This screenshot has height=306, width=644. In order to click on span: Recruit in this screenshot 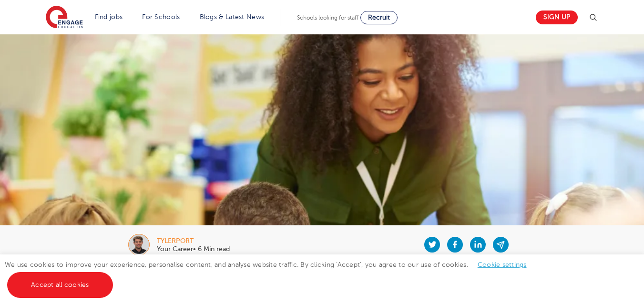, I will do `click(379, 17)`.